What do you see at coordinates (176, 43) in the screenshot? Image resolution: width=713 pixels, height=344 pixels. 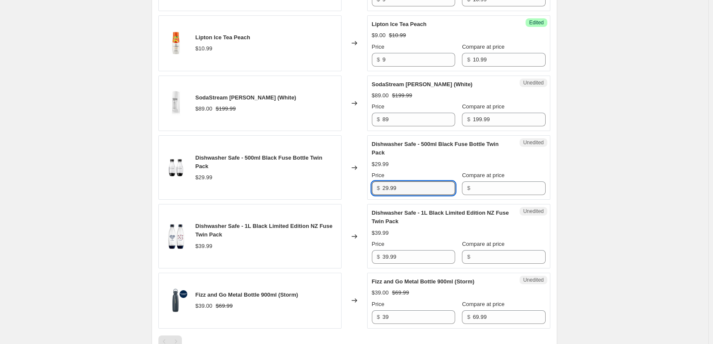 I see `img: Lipton_Peach_065bce5a-1f72-40f8-a5f4-2fe8f4c28f98_80x.png` at bounding box center [176, 43].